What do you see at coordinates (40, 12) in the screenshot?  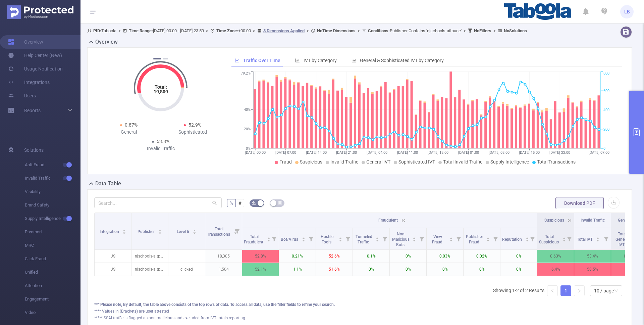 I see `img: Protected Media` at bounding box center [40, 12].